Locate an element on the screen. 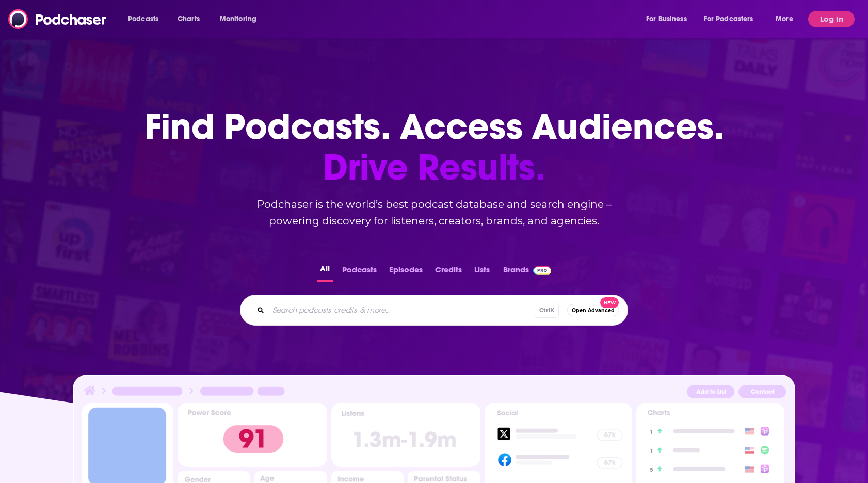  span: Podcasts is located at coordinates (143, 19).